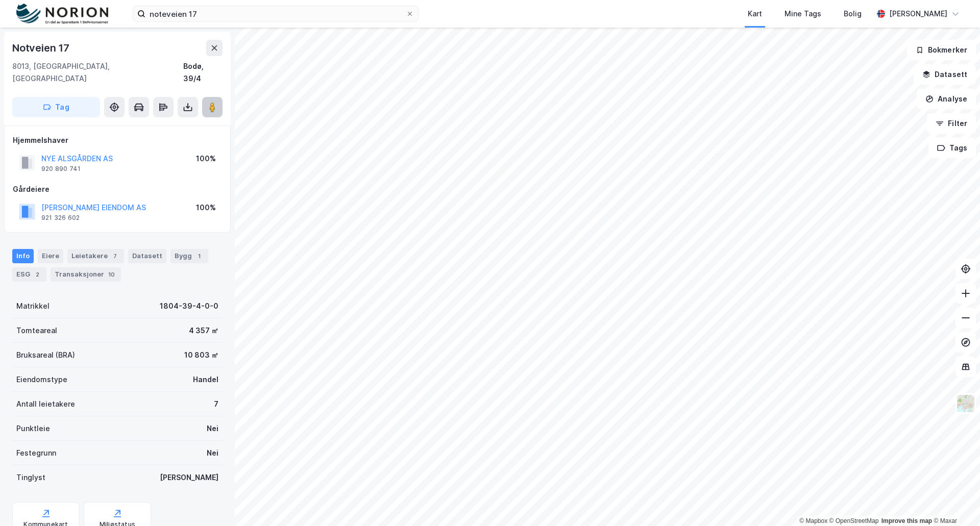 Image resolution: width=980 pixels, height=526 pixels. I want to click on div: Eiere, so click(51, 256).